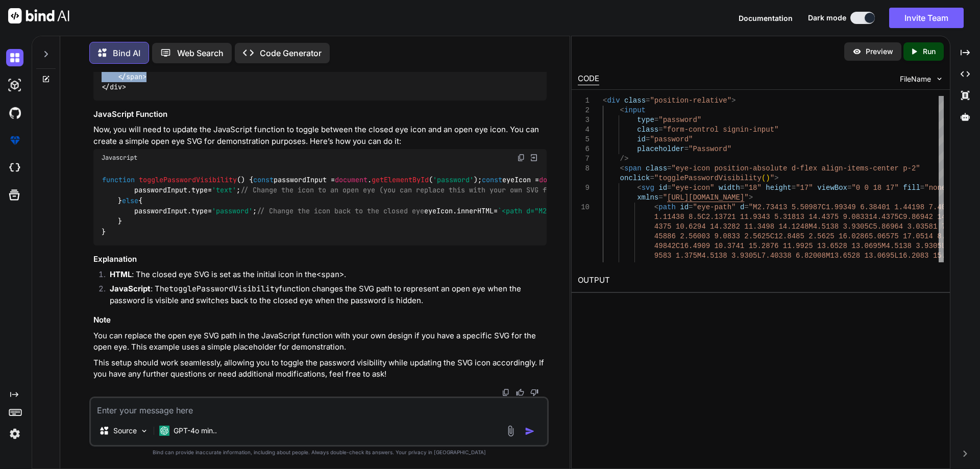 Image resolution: width=980 pixels, height=469 pixels. What do you see at coordinates (134, 76) in the screenshot?
I see `span: span` at bounding box center [134, 76].